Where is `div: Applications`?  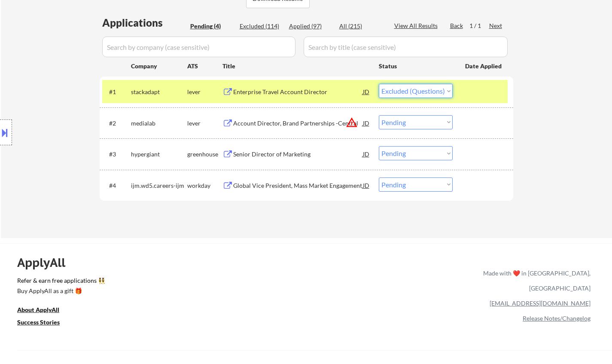 div: Applications is located at coordinates (145, 23).